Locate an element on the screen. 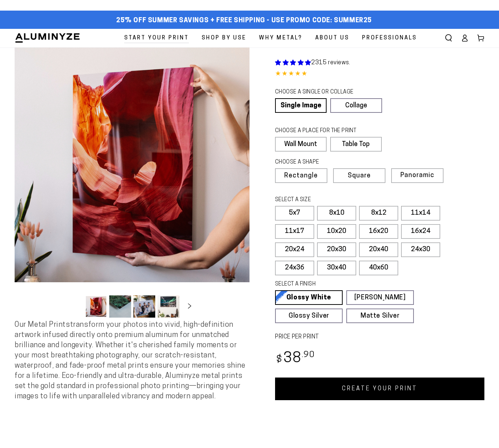  label: PRICE PER PRINT is located at coordinates (380, 337).